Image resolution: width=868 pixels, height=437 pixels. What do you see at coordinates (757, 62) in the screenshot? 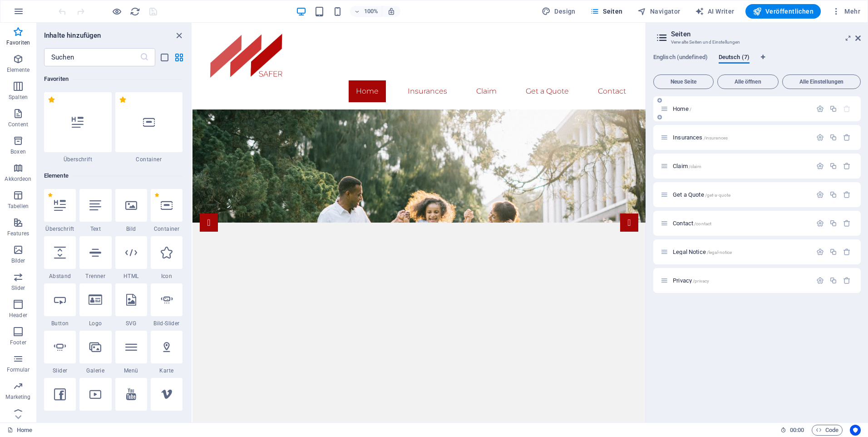
I see `div: Sprachen-Tabs` at bounding box center [757, 62].